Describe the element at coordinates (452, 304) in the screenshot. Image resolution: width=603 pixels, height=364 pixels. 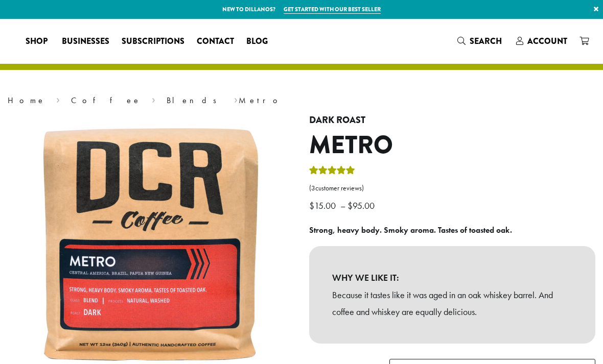
I see `p: Because it tastes like it was aged in an oak whiskey barrel. And coffee and whiskey are equally d...` at that location.